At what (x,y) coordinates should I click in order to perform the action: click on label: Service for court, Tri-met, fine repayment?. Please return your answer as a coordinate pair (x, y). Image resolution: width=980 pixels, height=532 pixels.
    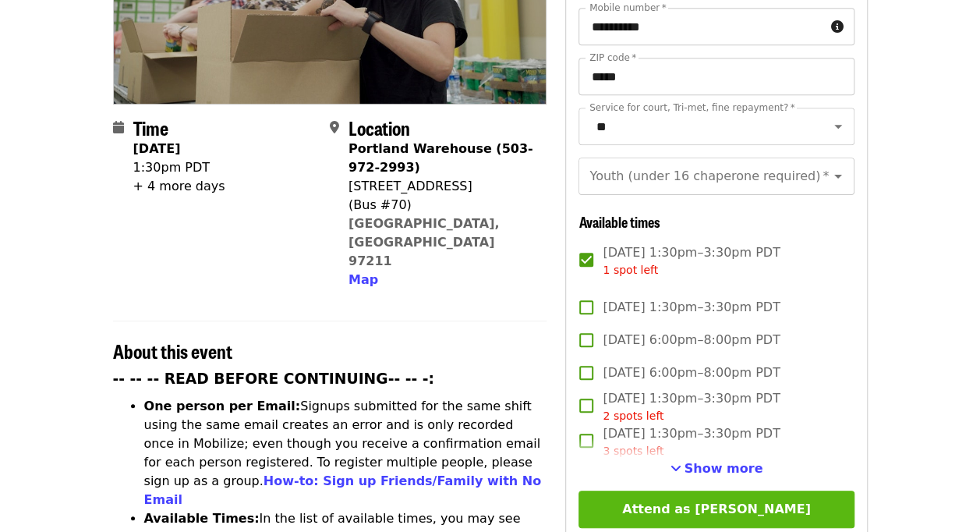
    Looking at the image, I should click on (692, 107).